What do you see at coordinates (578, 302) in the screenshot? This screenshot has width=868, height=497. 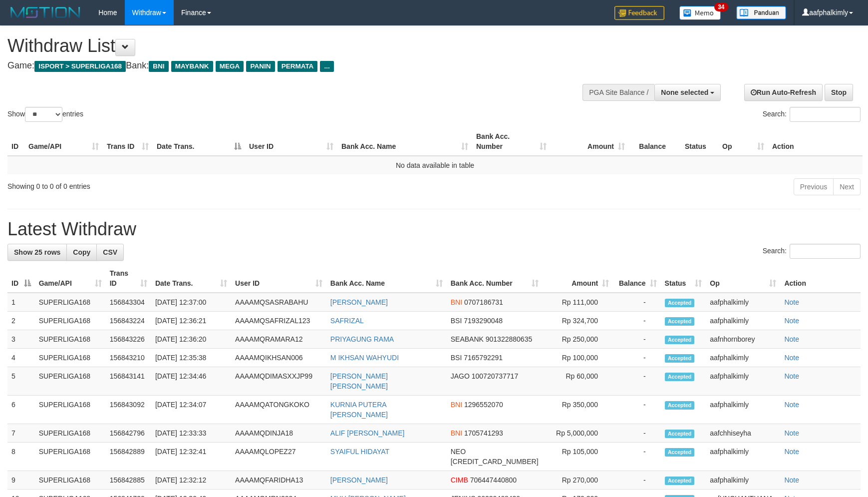 I see `td: Rp 111,000` at bounding box center [578, 302].